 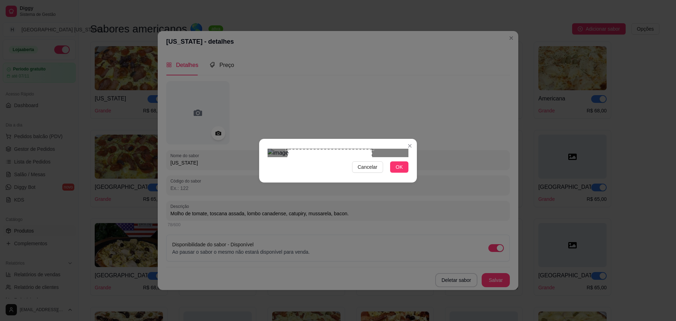 I want to click on span: OK, so click(x=399, y=167).